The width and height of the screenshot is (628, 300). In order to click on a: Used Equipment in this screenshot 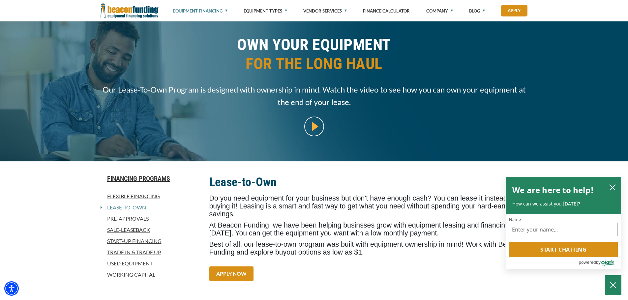, I will do `click(151, 264)`.